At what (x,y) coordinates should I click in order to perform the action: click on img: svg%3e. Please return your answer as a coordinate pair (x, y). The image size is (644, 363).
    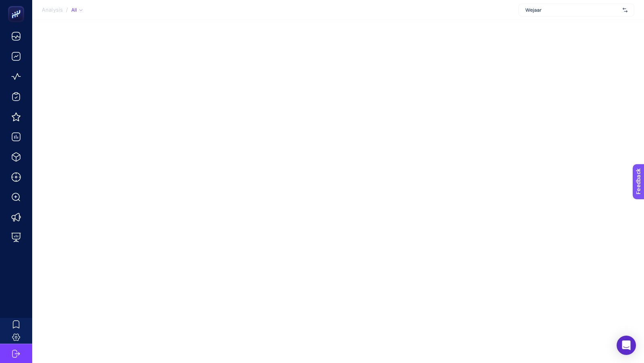
    Looking at the image, I should click on (625, 10).